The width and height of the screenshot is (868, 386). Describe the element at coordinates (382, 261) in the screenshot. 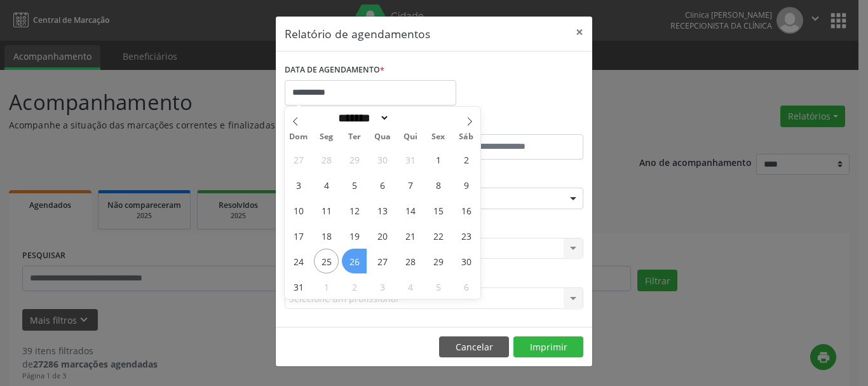

I see `span: Agosto 27, 2025` at that location.